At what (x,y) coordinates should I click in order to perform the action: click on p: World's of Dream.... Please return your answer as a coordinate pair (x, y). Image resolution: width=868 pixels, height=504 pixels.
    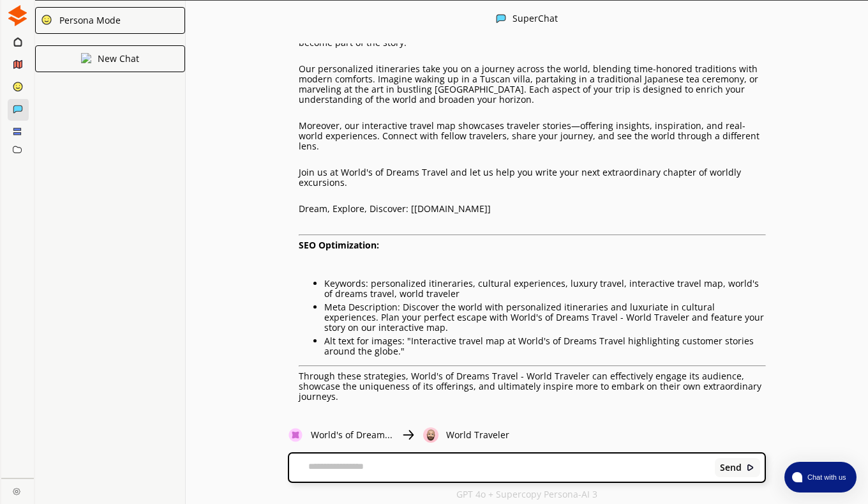
    Looking at the image, I should click on (352, 434).